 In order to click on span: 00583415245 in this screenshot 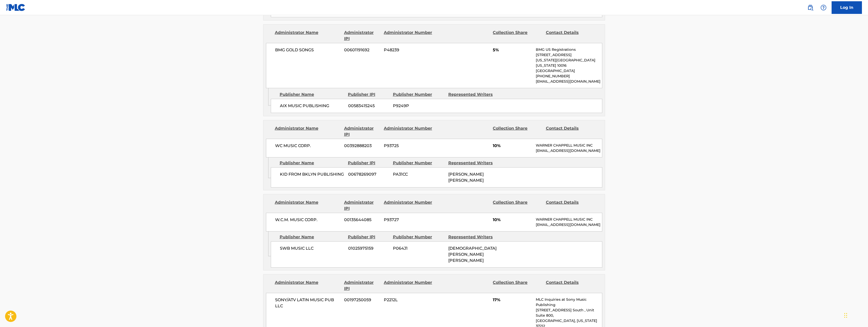, I will do `click(369, 106)`.